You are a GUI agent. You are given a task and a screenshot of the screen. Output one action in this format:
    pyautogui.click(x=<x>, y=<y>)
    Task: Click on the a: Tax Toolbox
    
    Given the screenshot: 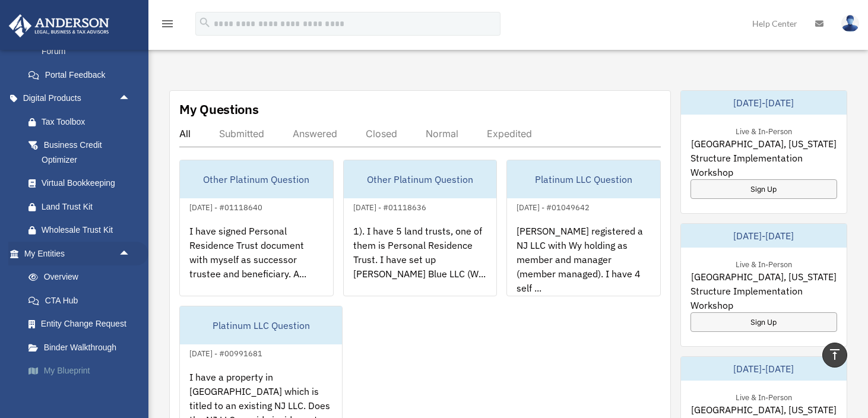 What is the action you would take?
    pyautogui.click(x=82, y=122)
    